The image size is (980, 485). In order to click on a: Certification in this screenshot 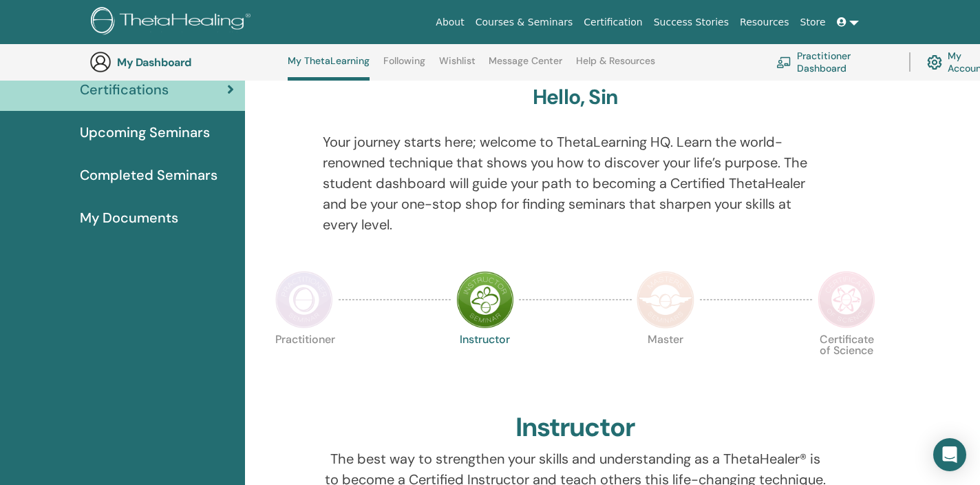, I will do `click(613, 22)`.